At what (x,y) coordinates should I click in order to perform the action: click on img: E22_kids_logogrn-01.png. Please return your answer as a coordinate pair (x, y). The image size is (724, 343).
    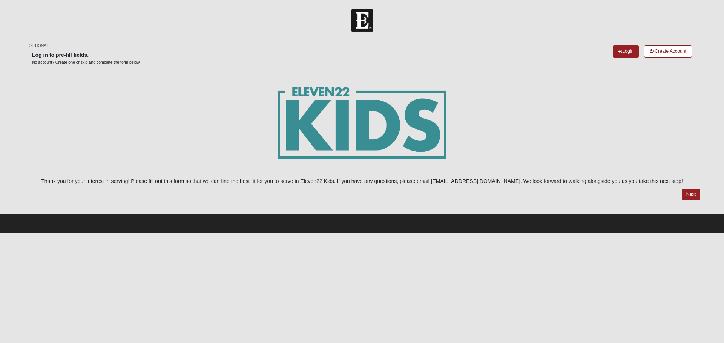
    Looking at the image, I should click on (362, 130).